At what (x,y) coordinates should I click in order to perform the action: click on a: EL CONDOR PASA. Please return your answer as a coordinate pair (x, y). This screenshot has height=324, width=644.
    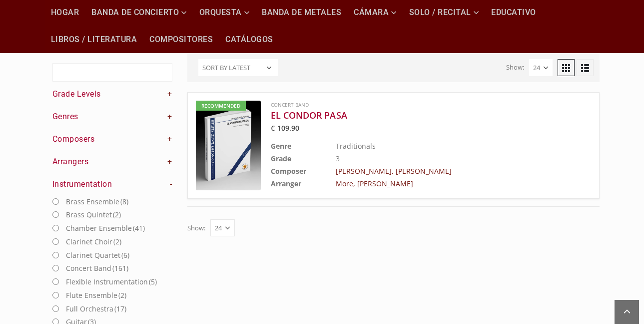
    Looking at the image, I should click on (406, 115).